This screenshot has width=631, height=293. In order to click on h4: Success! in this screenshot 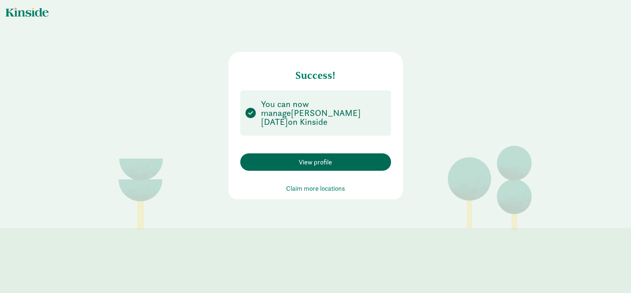, I will do `click(316, 72)`.